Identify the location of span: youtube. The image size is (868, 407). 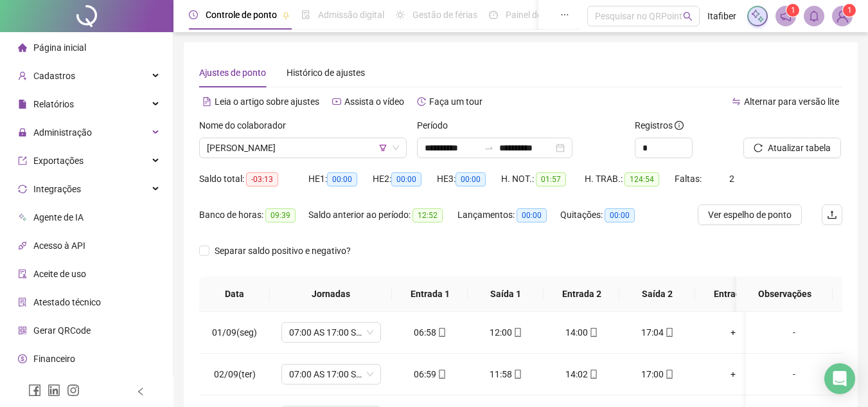
(337, 102).